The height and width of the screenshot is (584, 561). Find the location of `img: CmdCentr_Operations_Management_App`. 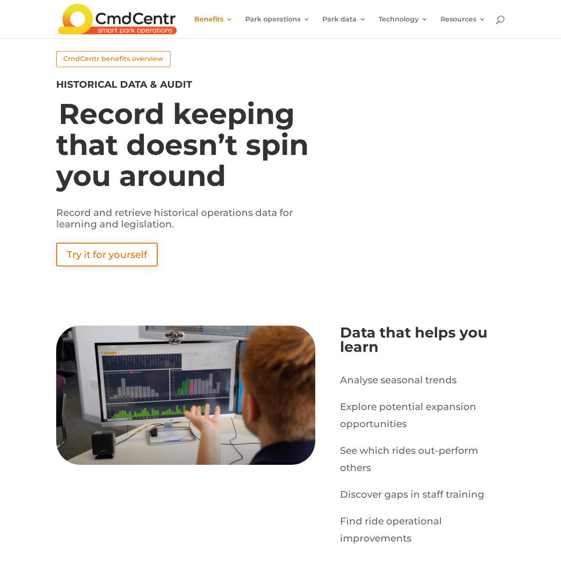

img: CmdCentr_Operations_Management_App is located at coordinates (186, 395).